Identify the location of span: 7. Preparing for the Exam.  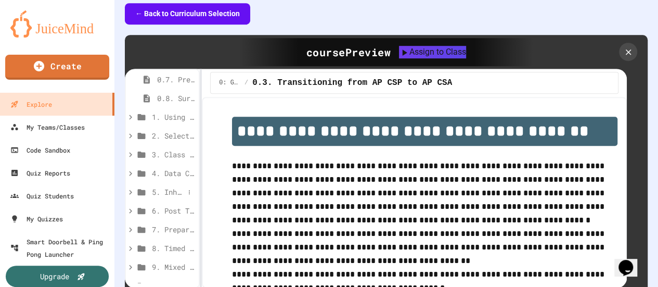
(173, 229).